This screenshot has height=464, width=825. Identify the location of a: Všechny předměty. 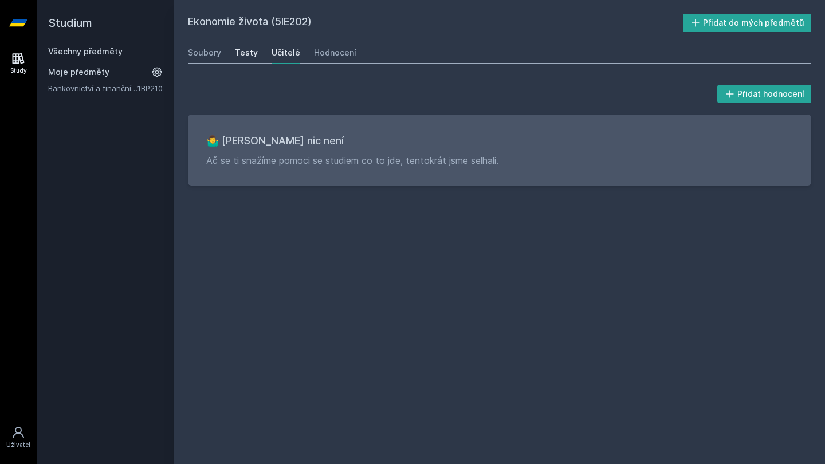
(85, 51).